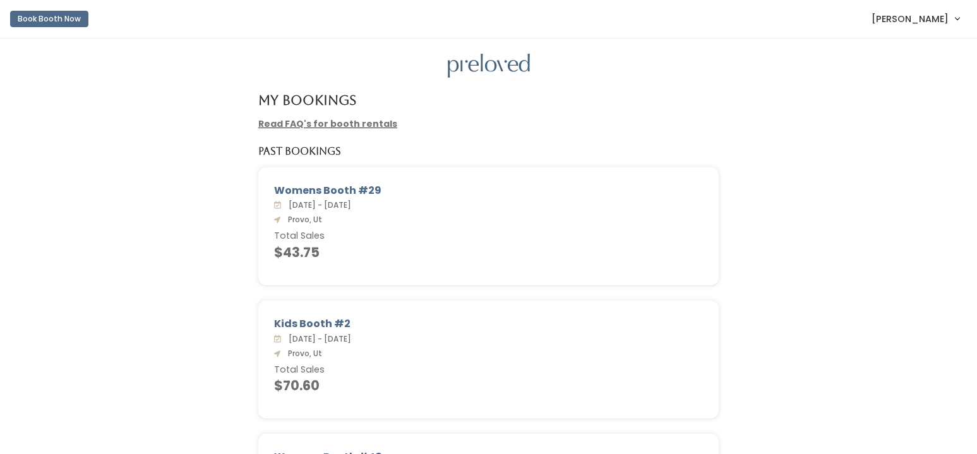  Describe the element at coordinates (489, 252) in the screenshot. I see `h4: $43.75` at that location.